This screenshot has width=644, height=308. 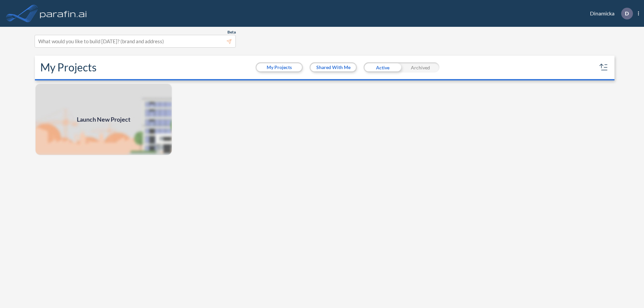 I want to click on p: D, so click(x=627, y=13).